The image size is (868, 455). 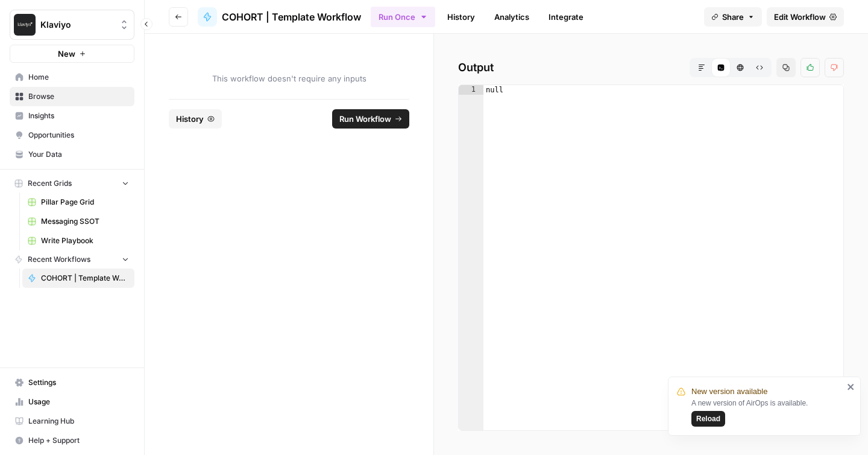 I want to click on img: Klaviyo Logo, so click(x=25, y=25).